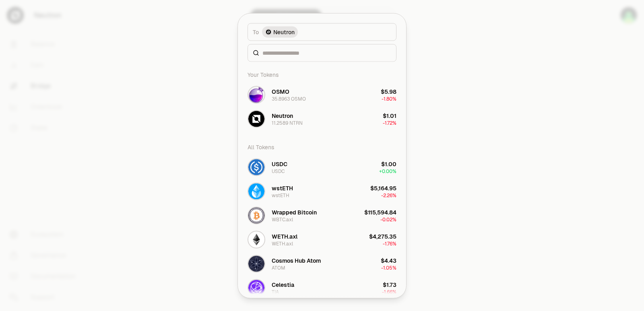 This screenshot has width=644, height=311. I want to click on span: -1.76%, so click(390, 244).